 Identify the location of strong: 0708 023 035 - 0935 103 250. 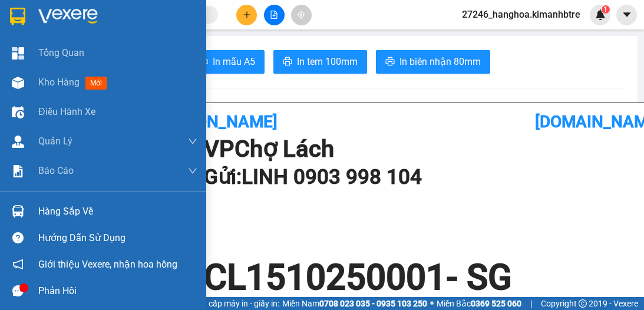
(373, 304).